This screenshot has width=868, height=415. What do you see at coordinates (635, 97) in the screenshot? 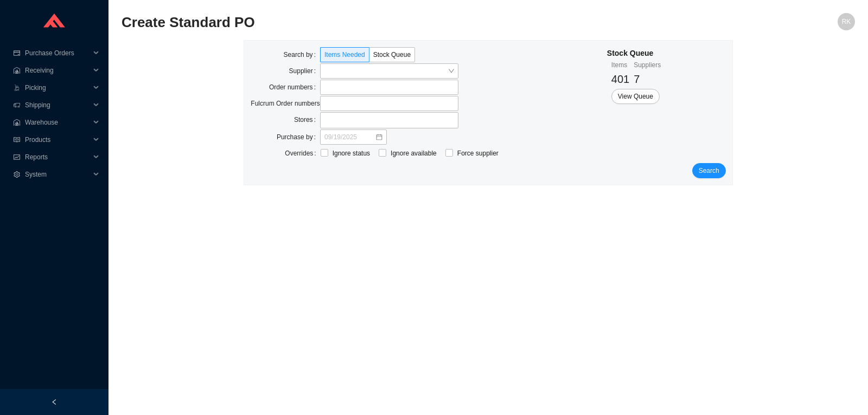
I see `span: View Queue` at bounding box center [635, 97].